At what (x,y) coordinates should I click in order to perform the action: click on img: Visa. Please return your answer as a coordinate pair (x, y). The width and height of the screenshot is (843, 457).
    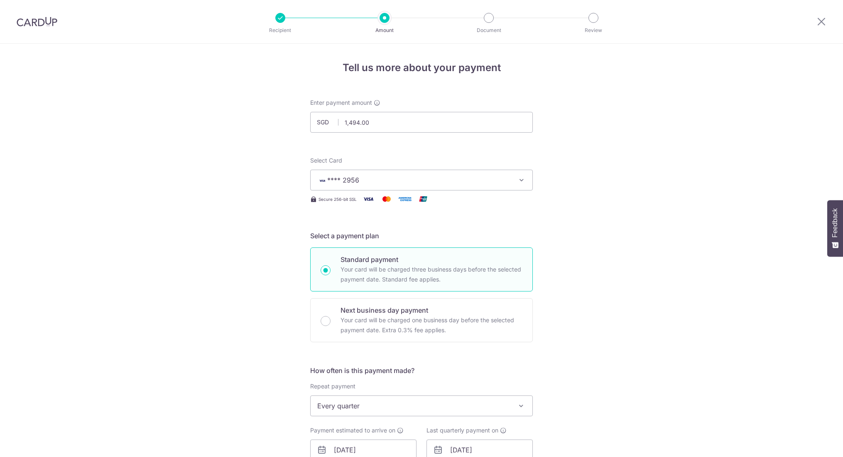
    Looking at the image, I should click on (368, 199).